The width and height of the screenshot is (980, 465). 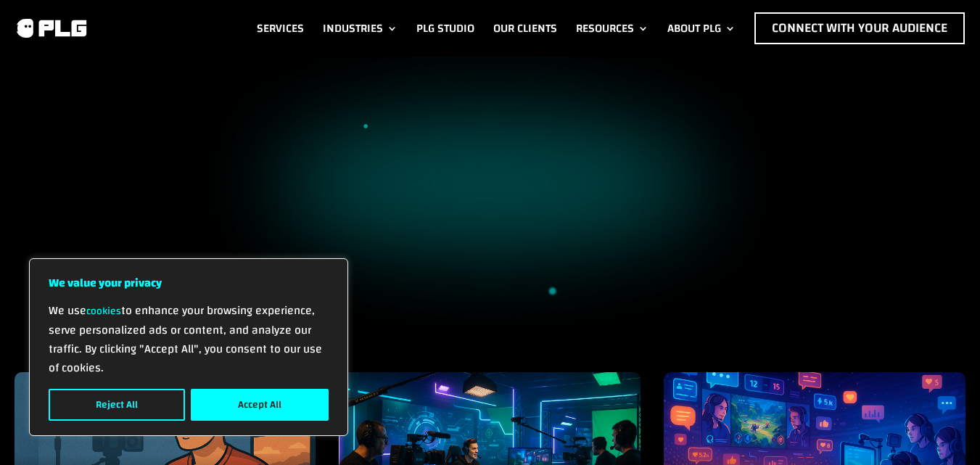 What do you see at coordinates (189, 347) in the screenshot?
I see `div: We value your privacy` at bounding box center [189, 347].